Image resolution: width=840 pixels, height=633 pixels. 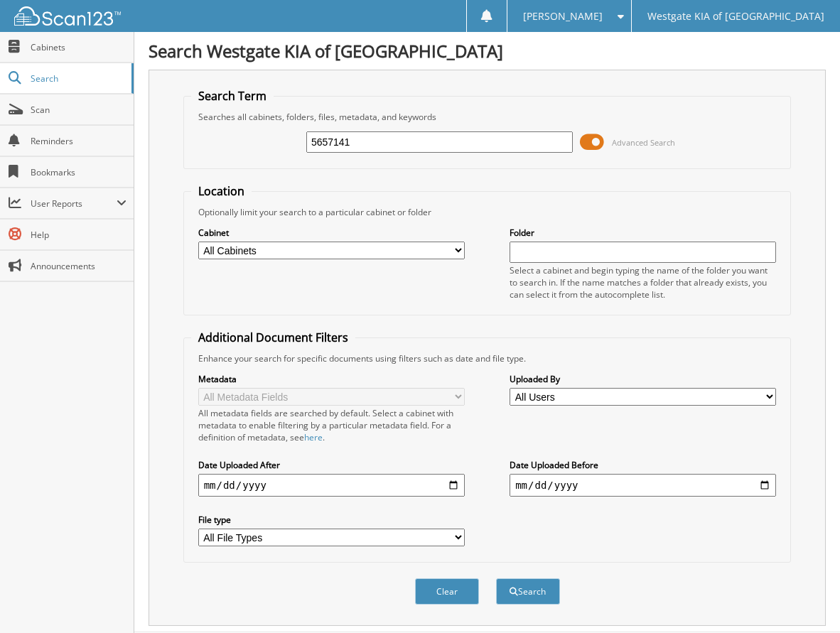 What do you see at coordinates (642, 486) in the screenshot?
I see `input: end` at bounding box center [642, 486].